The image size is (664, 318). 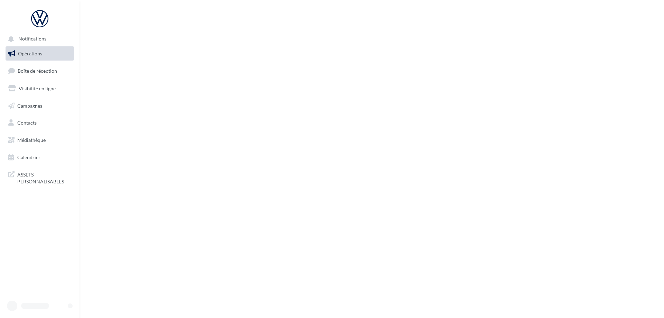 I want to click on a: Opérations, so click(x=40, y=54).